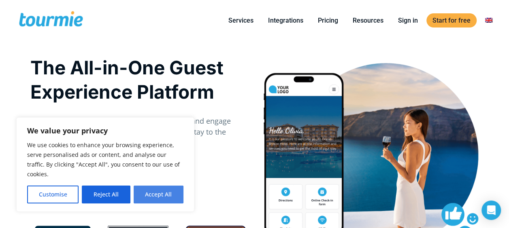  What do you see at coordinates (285, 20) in the screenshot?
I see `a: Integrations` at bounding box center [285, 20].